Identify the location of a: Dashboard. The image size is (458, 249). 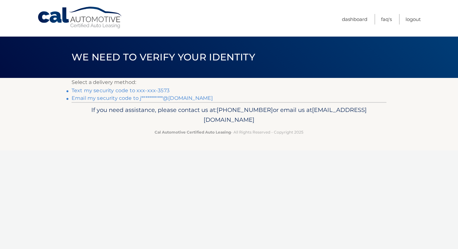
(354, 19).